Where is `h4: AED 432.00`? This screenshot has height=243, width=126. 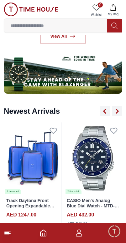 h4: AED 432.00 is located at coordinates (80, 215).